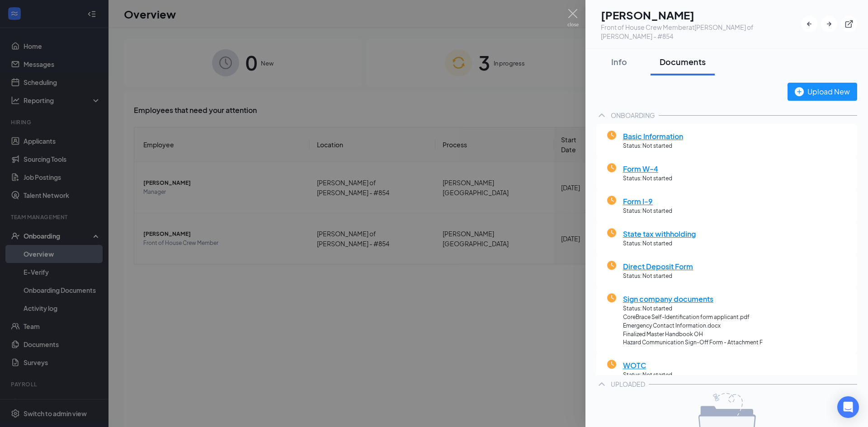 The image size is (868, 427). I want to click on span: CoreBrace Self-Identification form applicant.pdf, so click(693, 317).